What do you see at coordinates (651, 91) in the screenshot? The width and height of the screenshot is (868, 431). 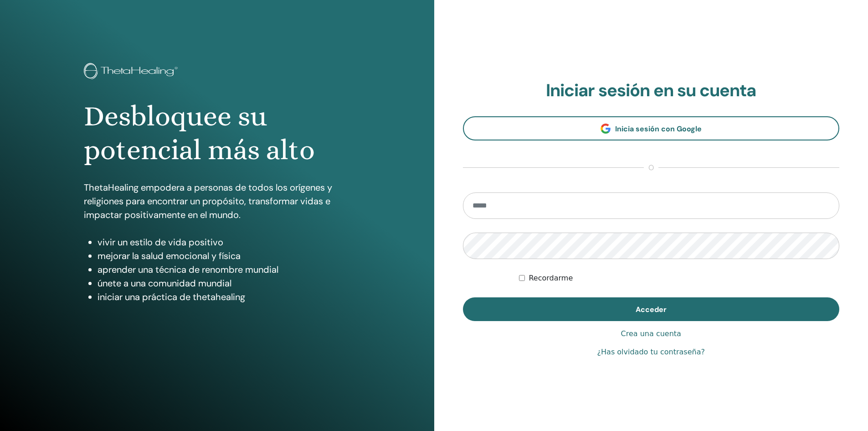 I see `h2: Iniciar sesión en su cuenta` at bounding box center [651, 91].